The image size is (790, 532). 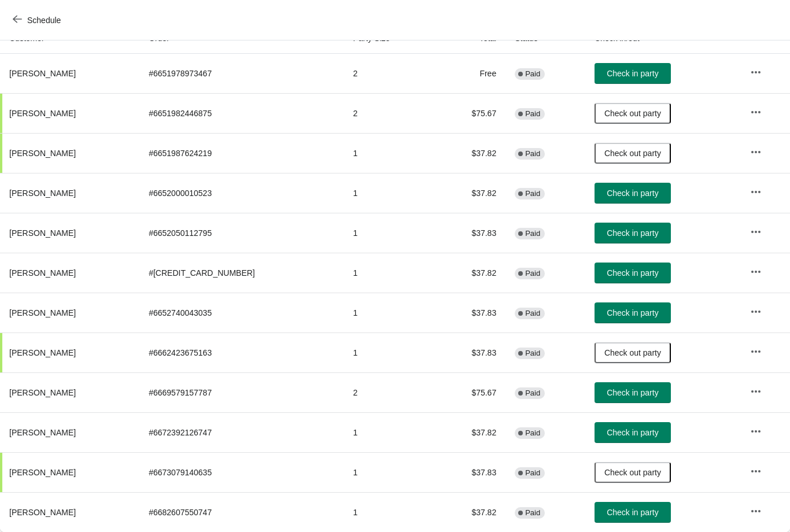 I want to click on td: # 6682607550747, so click(x=241, y=512).